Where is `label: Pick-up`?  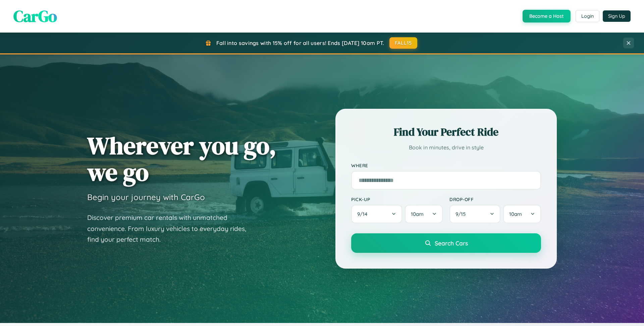 label: Pick-up is located at coordinates (397, 199).